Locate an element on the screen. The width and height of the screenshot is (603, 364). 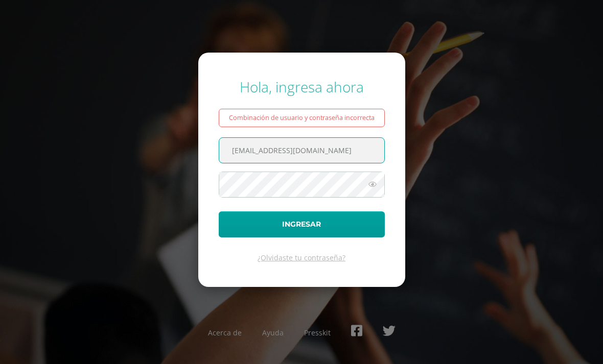
a: ¿Olvidaste tu contraseña? is located at coordinates (302, 258).